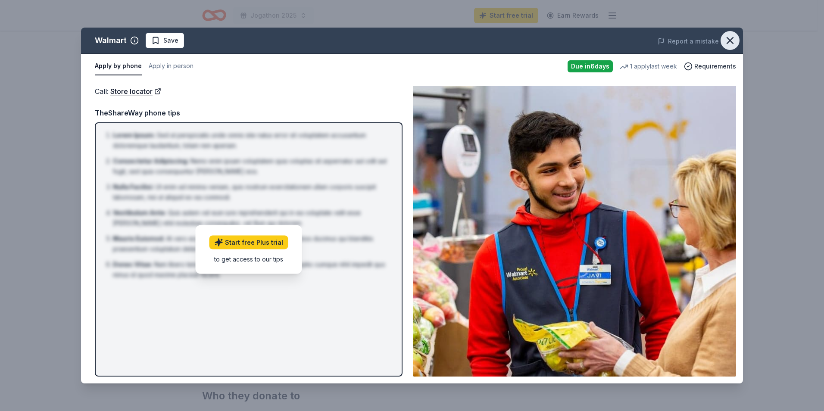  What do you see at coordinates (710, 66) in the screenshot?
I see `button: Requirements` at bounding box center [710, 66].